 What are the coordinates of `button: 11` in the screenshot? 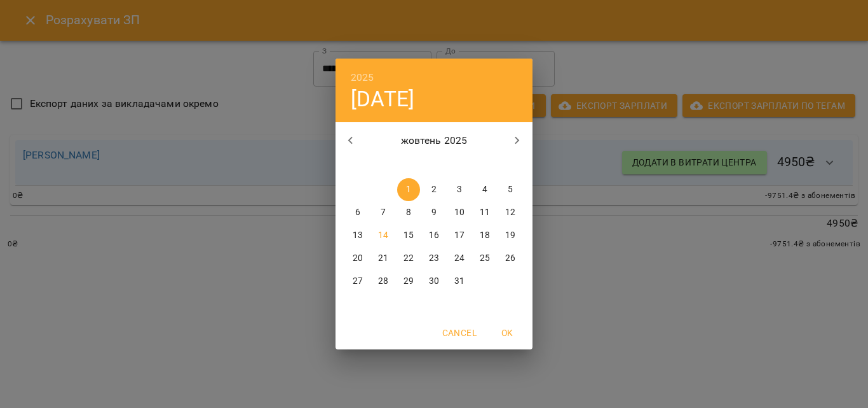 It's located at (485, 213).